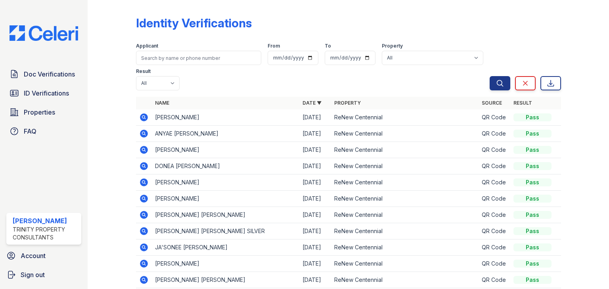 This screenshot has width=609, height=289. What do you see at coordinates (199, 58) in the screenshot?
I see `input: Search by name or phone number` at bounding box center [199, 58].